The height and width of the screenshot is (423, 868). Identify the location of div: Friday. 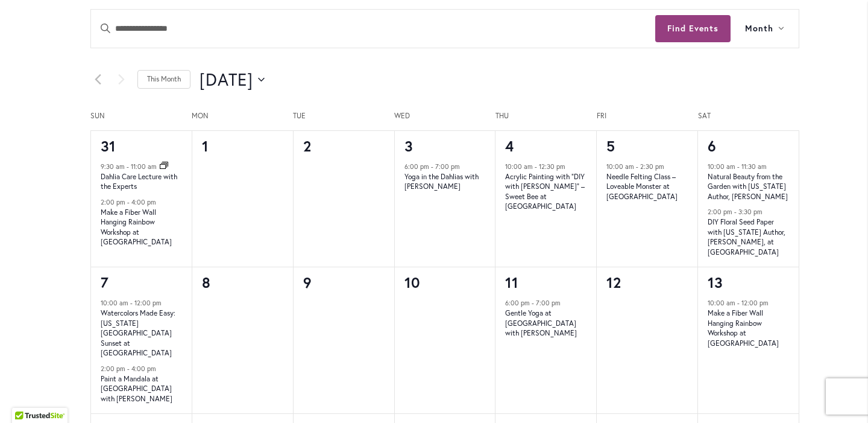
(648, 121).